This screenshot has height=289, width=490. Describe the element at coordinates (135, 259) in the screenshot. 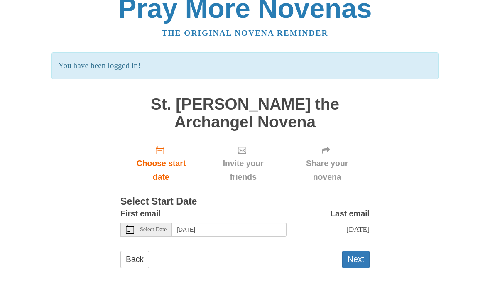

I see `a: Back` at that location.